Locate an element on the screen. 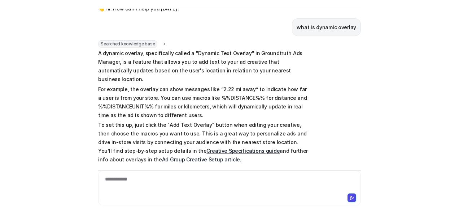 The width and height of the screenshot is (459, 214). span: Searched knowledge base is located at coordinates (128, 44).